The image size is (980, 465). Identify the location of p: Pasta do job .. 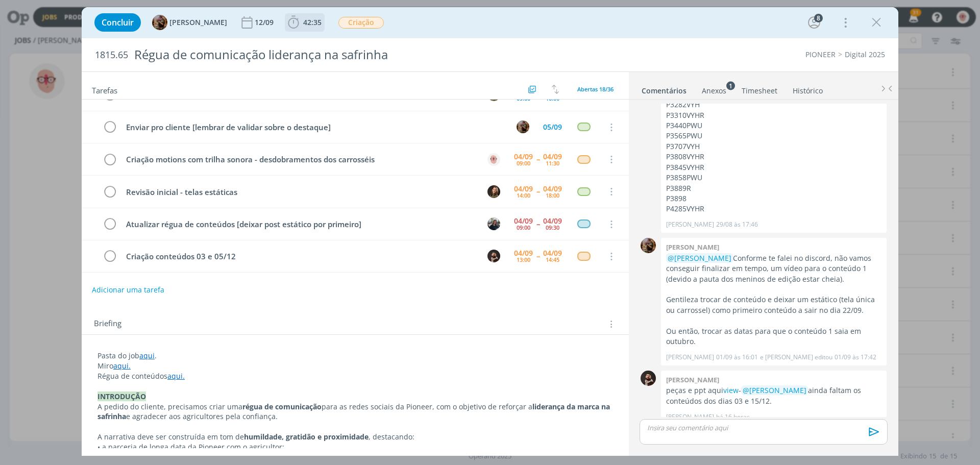
(355, 356).